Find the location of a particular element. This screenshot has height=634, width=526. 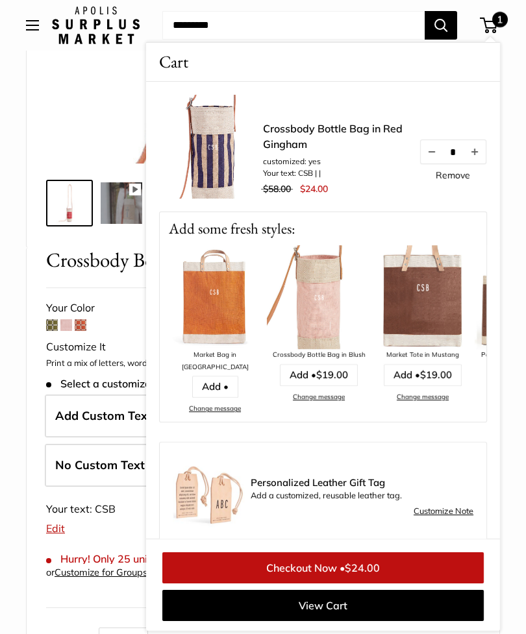

button: Search is located at coordinates (441, 25).